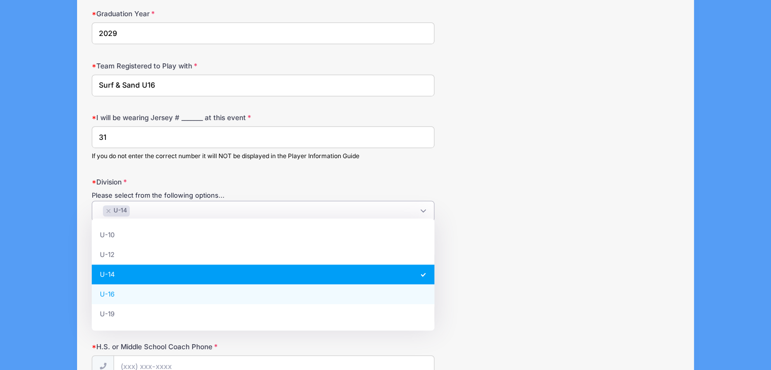  Describe the element at coordinates (263, 314) in the screenshot. I see `li: U-19` at that location.